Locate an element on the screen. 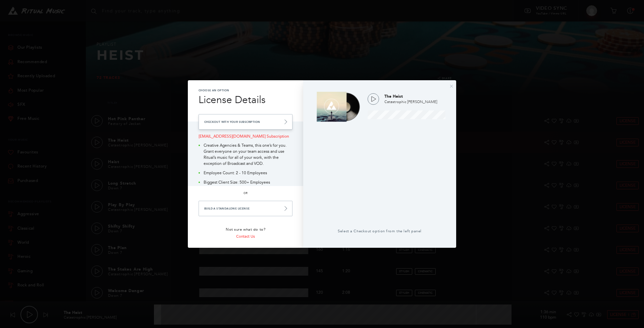 The image size is (644, 328). li: Biggest Client Size: 500+ Employees is located at coordinates (246, 182).